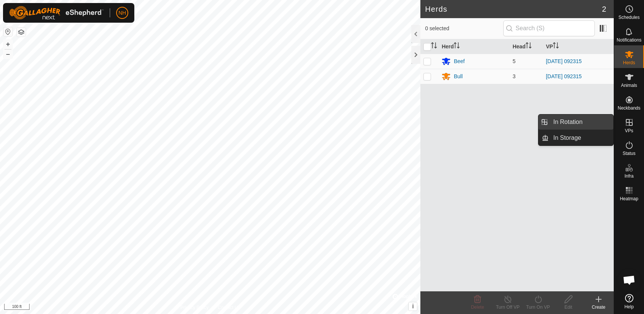 This screenshot has width=644, height=314. I want to click on span: Infra, so click(629, 176).